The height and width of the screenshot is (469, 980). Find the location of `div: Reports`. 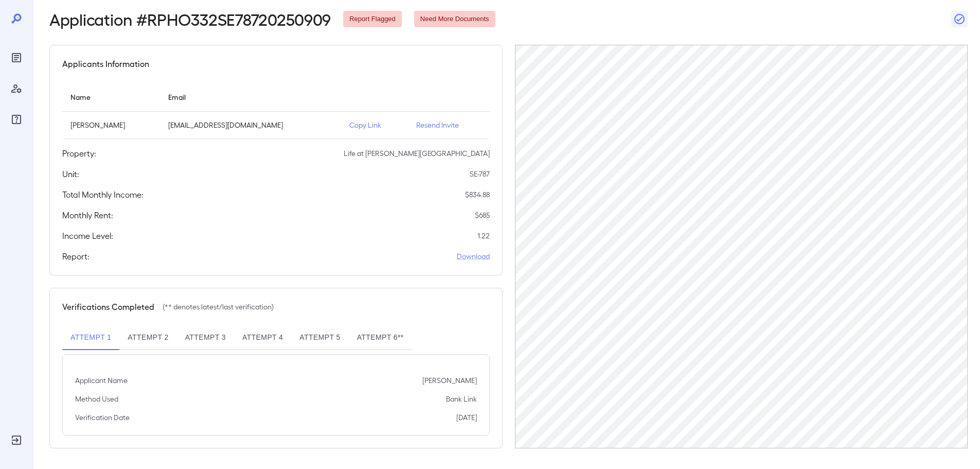

div: Reports is located at coordinates (17, 58).